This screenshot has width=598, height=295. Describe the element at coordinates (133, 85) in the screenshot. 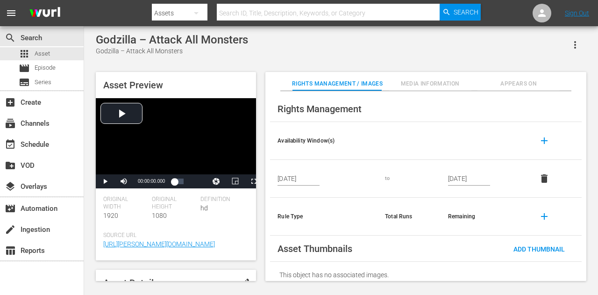

I see `span: Asset Preview` at that location.